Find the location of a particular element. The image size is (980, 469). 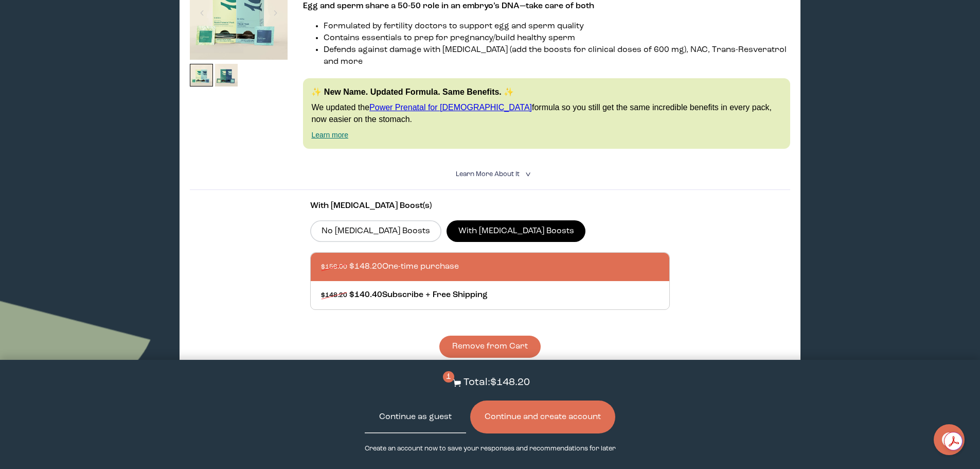

p: Total: $148.20 is located at coordinates (496, 382).